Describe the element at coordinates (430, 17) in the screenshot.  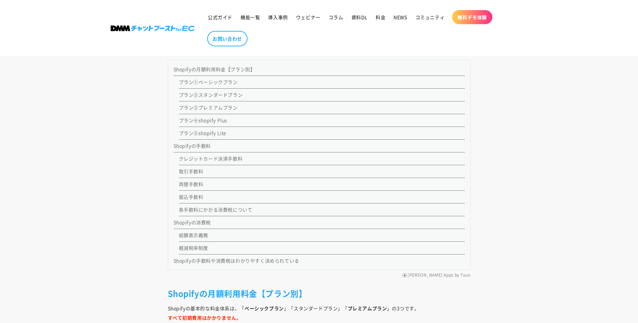
I see `a: コミュニティ` at that location.